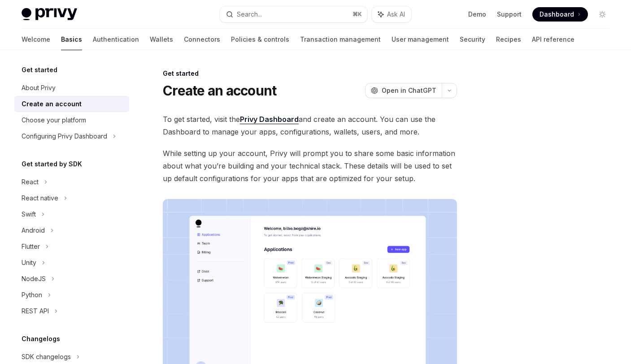  What do you see at coordinates (34, 279) in the screenshot?
I see `div: NodeJS` at bounding box center [34, 279].